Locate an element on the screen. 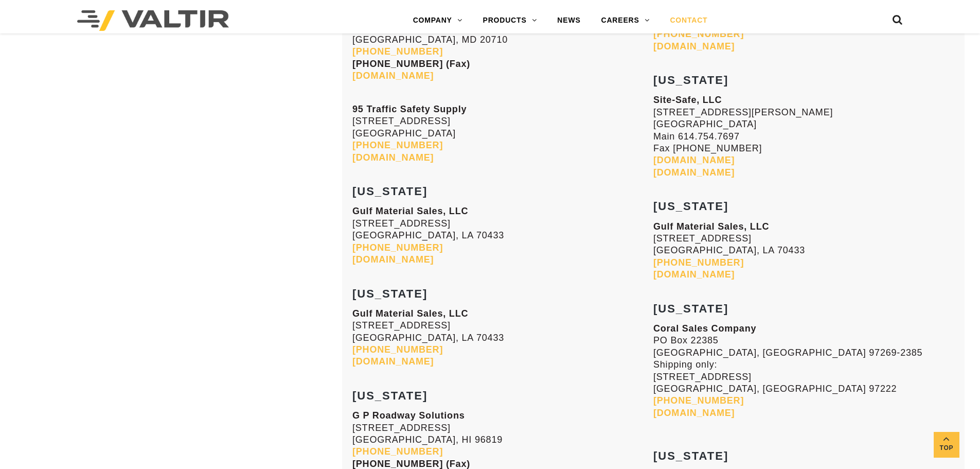 The image size is (980, 469). strong: Site-Safe, LLC is located at coordinates (687, 100).